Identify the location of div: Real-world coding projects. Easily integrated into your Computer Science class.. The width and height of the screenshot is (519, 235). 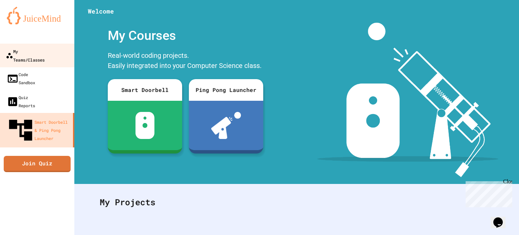
(186, 61).